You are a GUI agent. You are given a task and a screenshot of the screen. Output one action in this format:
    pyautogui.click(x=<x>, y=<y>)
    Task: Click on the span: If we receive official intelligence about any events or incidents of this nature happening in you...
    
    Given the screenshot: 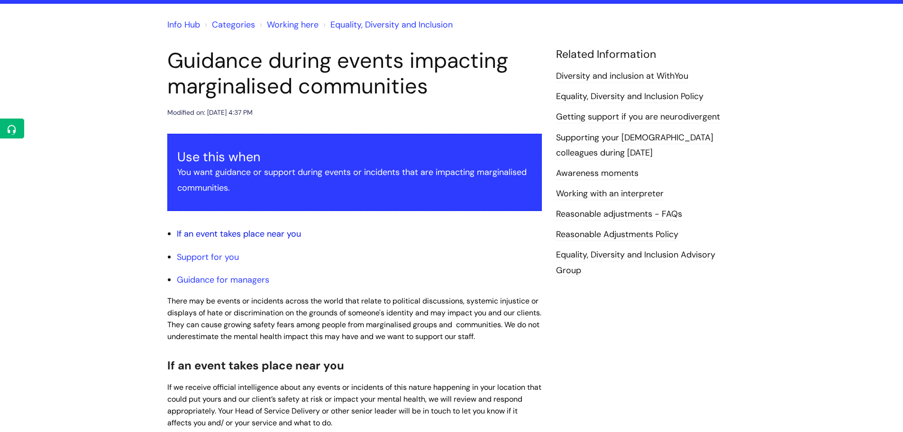 What is the action you would take?
    pyautogui.click(x=354, y=404)
    